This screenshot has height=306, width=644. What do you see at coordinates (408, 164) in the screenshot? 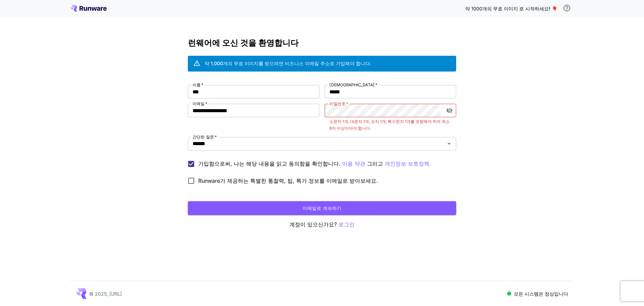
I see `button: 가입함으로써, 나는 해당 내용을 읽고 동의함을 확인합니다. 이용 약관 그리고` at bounding box center [408, 164].